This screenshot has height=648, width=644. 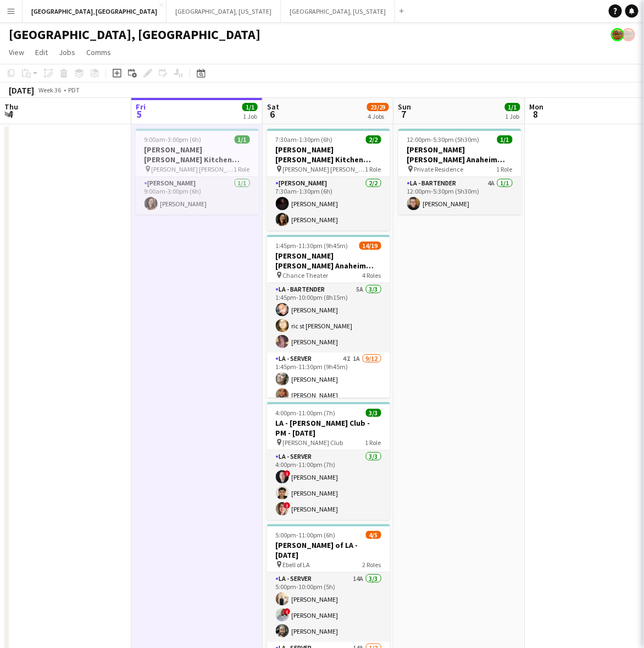 I want to click on span: 4, so click(x=11, y=114).